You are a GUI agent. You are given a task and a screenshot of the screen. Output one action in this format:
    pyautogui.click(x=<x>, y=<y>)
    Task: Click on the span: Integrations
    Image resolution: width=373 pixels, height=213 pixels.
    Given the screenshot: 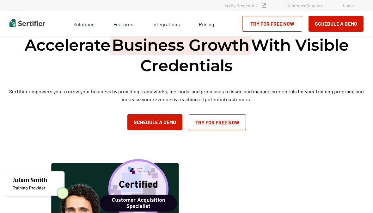 What is the action you would take?
    pyautogui.click(x=166, y=24)
    